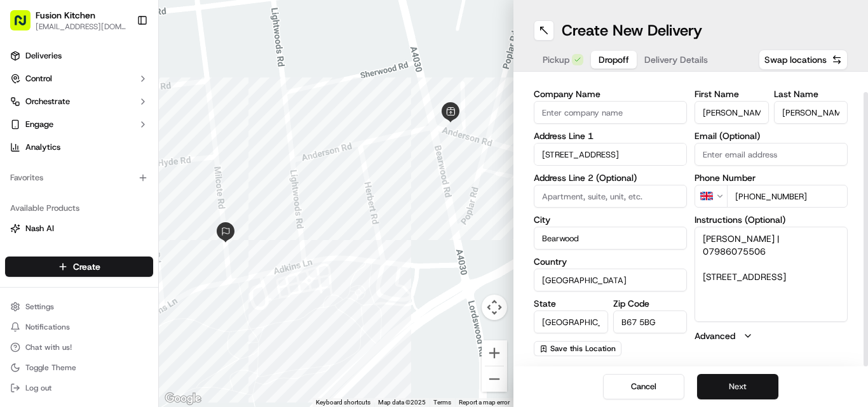 The height and width of the screenshot is (407, 868). I want to click on span: Delivery Details, so click(676, 59).